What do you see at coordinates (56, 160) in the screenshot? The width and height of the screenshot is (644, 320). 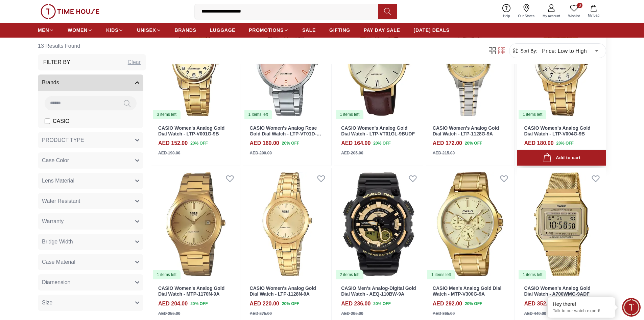 I see `span: Case Color` at bounding box center [56, 160].